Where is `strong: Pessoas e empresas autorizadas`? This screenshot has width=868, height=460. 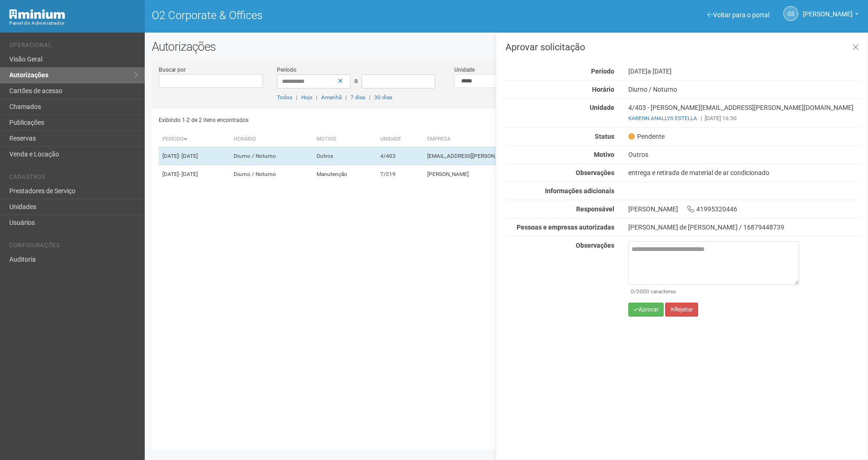 strong: Pessoas e empresas autorizadas is located at coordinates (565, 227).